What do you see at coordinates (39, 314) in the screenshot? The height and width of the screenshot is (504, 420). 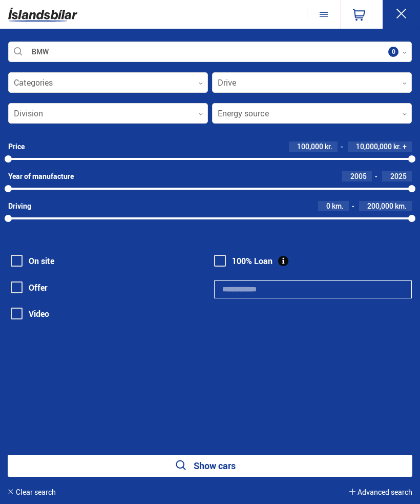 I see `font: Video` at bounding box center [39, 314].